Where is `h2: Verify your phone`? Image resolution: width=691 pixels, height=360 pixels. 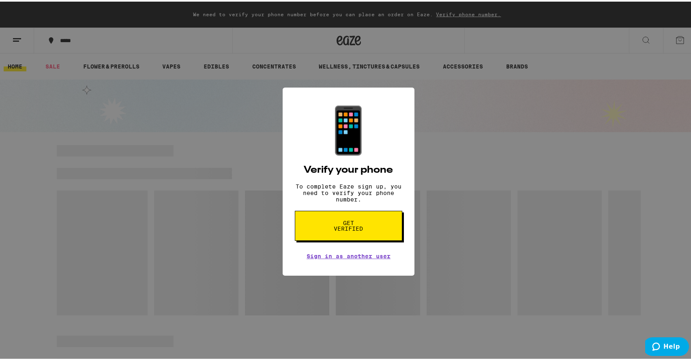
h2: Verify your phone is located at coordinates (349, 169).